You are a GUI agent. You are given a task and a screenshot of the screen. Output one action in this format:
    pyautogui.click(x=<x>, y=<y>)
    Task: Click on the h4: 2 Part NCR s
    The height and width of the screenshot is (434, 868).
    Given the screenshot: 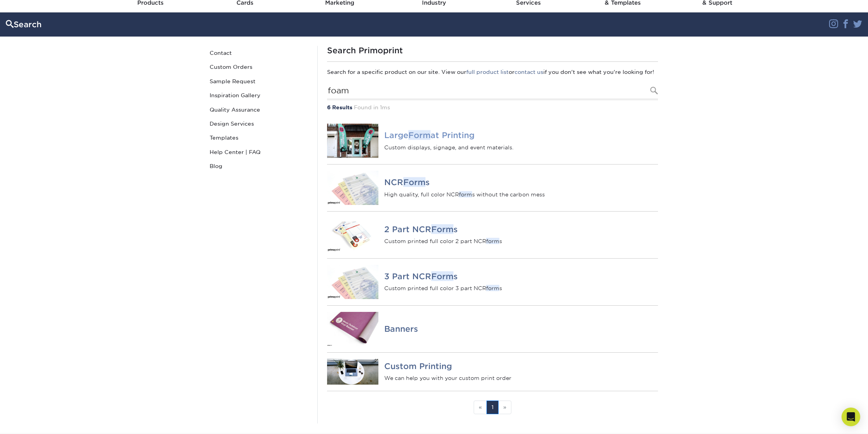 What is the action you would take?
    pyautogui.click(x=521, y=229)
    